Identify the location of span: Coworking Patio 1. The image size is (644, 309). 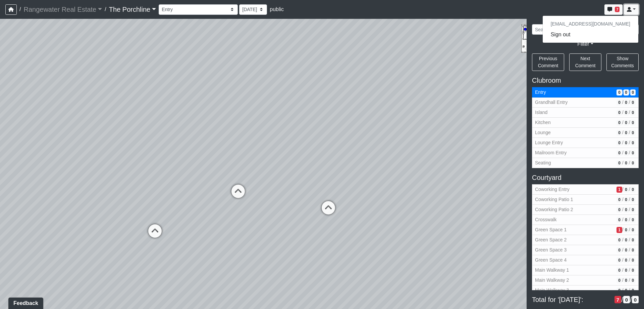
(574, 199).